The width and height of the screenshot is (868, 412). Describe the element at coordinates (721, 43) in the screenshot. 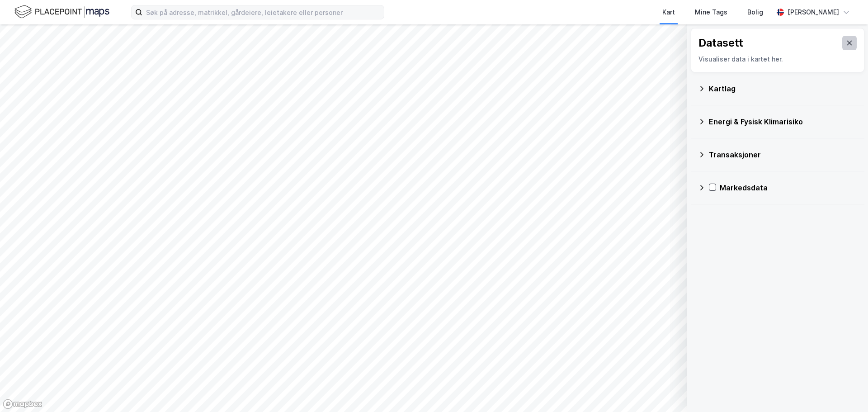

I see `div: Datasett` at that location.